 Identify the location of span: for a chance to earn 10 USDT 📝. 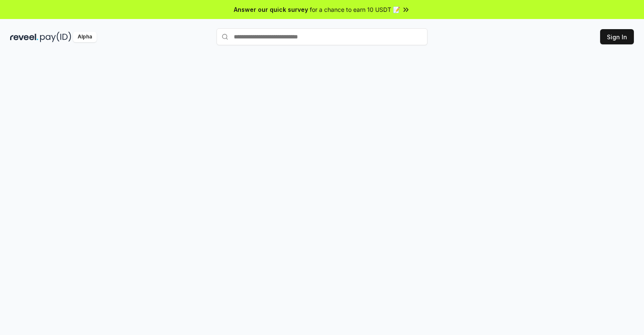
(354, 9).